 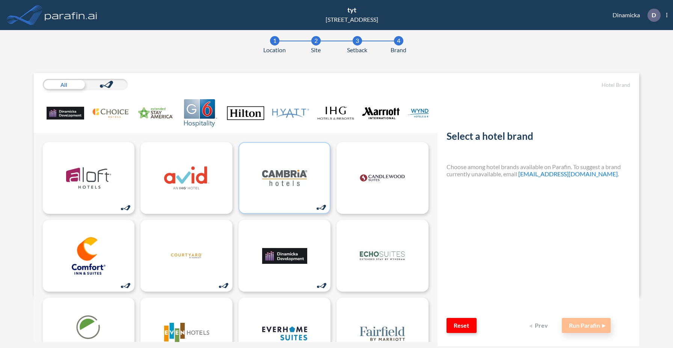 I want to click on span: Location, so click(x=275, y=50).